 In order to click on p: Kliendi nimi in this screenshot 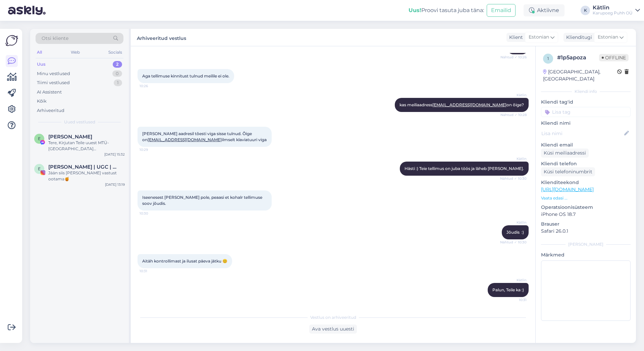, I will do `click(586, 123)`.